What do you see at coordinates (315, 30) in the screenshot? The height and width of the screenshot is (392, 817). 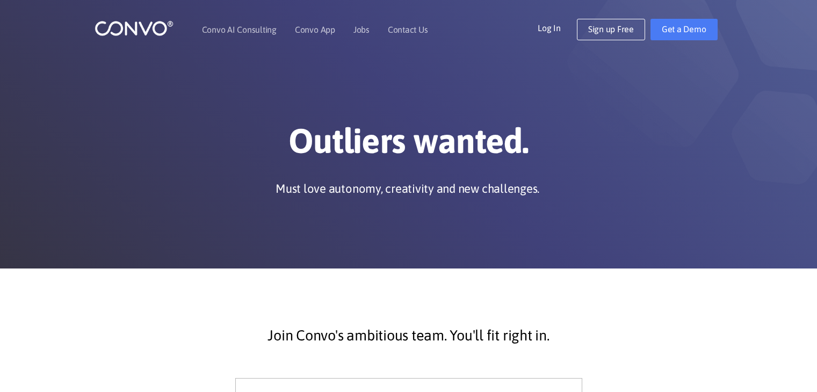 I see `a: Convo App` at bounding box center [315, 30].